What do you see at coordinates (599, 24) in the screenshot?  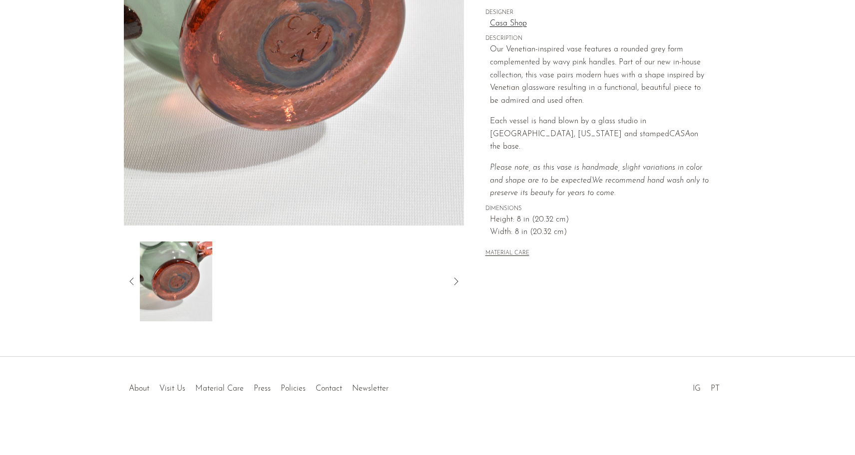 I see `a: Casa Shop` at bounding box center [599, 24].